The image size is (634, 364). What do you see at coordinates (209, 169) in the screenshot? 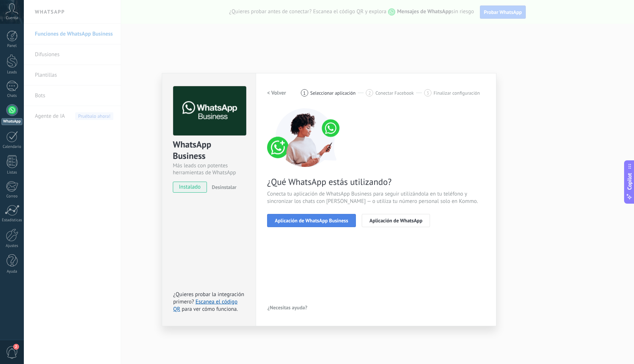
I see `div: Más leads con potentes herramientas de WhatsApp` at bounding box center [209, 169].